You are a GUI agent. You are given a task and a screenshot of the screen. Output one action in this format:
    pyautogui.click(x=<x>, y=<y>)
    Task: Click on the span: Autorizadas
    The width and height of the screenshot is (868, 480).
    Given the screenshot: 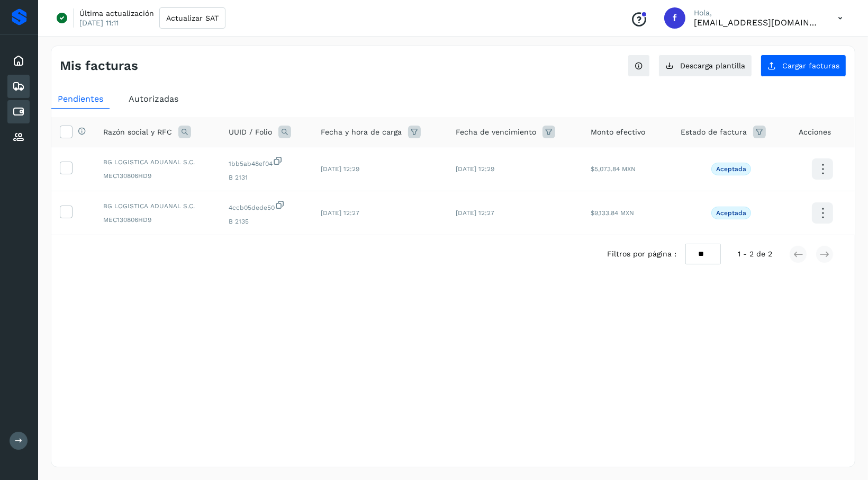 What is the action you would take?
    pyautogui.click(x=153, y=98)
    